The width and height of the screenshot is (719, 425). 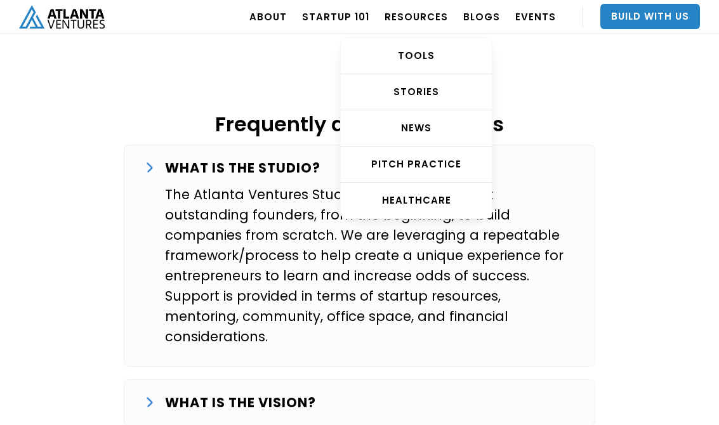 I want to click on div: Pitch Practice, so click(x=416, y=164).